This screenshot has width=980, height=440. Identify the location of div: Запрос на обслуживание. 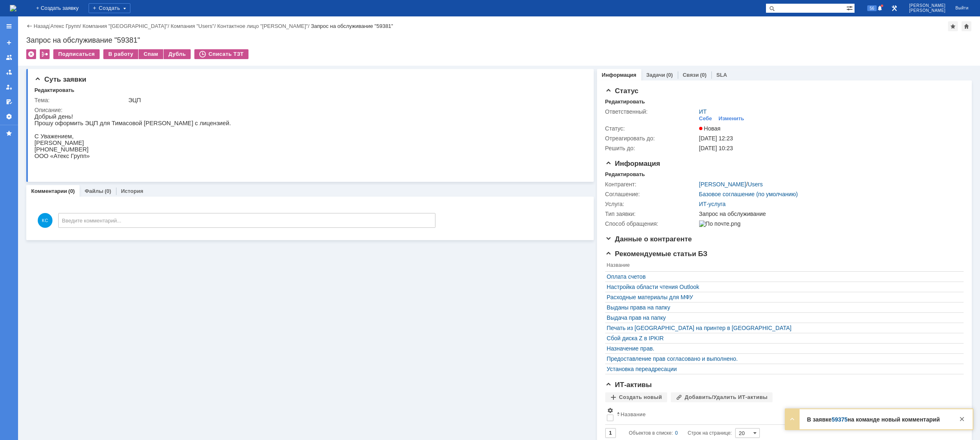
(828, 214).